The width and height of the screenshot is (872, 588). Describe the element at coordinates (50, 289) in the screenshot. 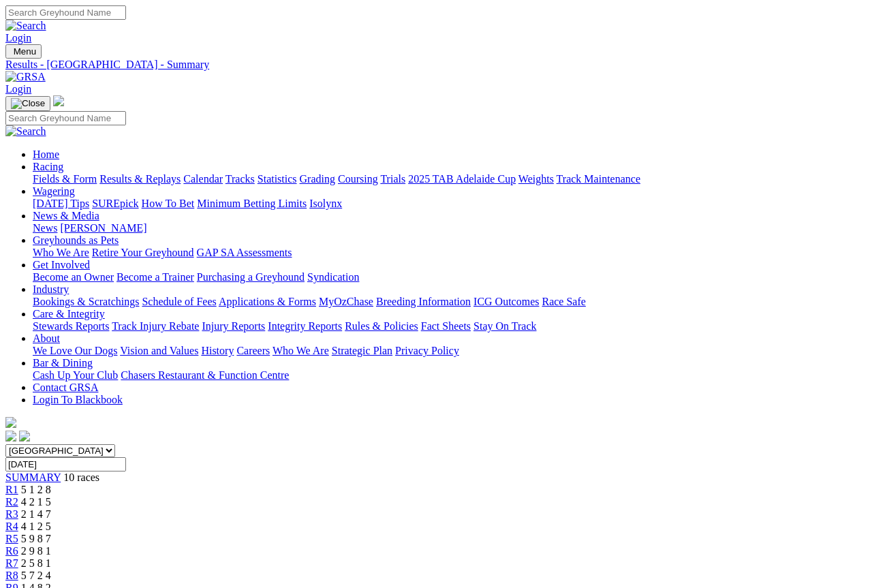

I see `a: Industry` at that location.